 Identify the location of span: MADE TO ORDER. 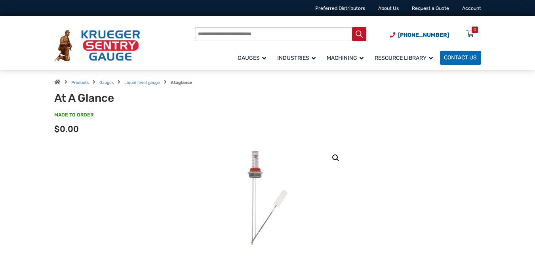
(74, 115).